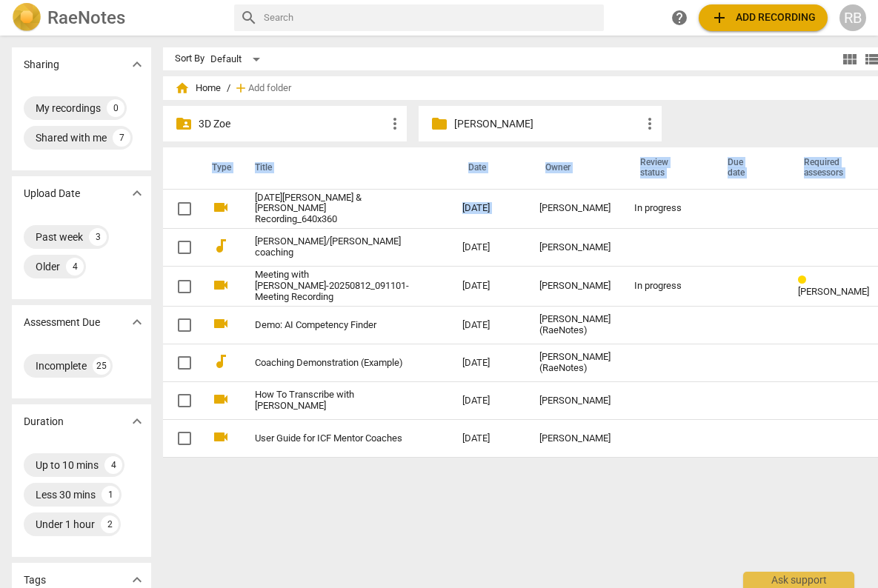 This screenshot has height=588, width=878. Describe the element at coordinates (849, 59) in the screenshot. I see `button: Tile view` at that location.